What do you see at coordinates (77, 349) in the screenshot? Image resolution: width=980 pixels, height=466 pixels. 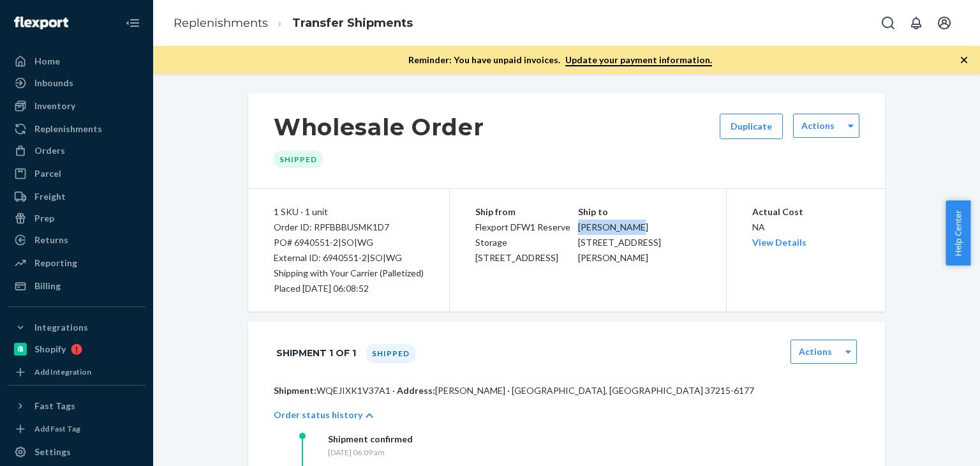 I see `a: Shopify` at bounding box center [77, 349].